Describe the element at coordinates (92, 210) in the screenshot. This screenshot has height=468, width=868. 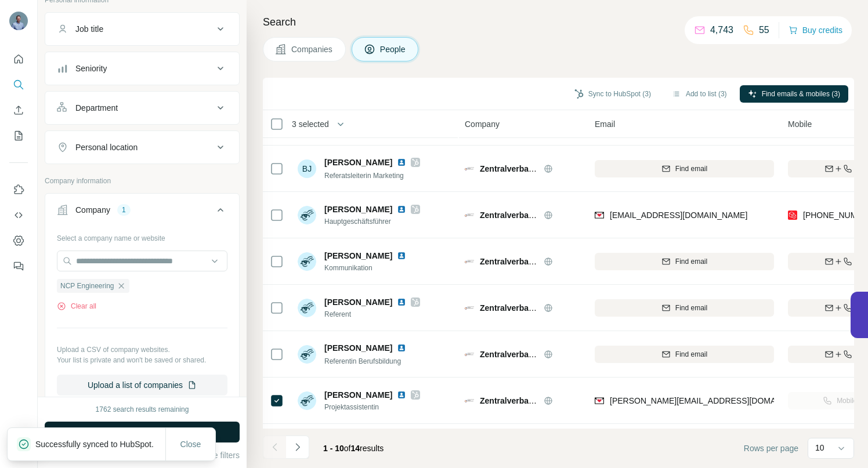
I see `div: Company` at that location.